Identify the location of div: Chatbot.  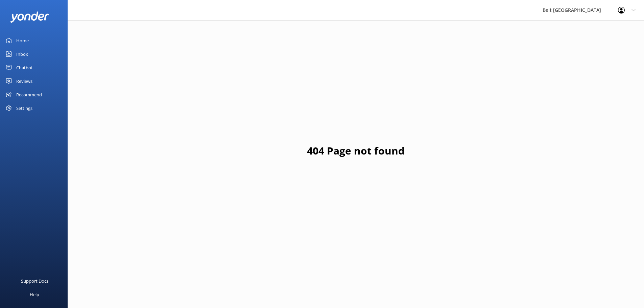
(24, 67).